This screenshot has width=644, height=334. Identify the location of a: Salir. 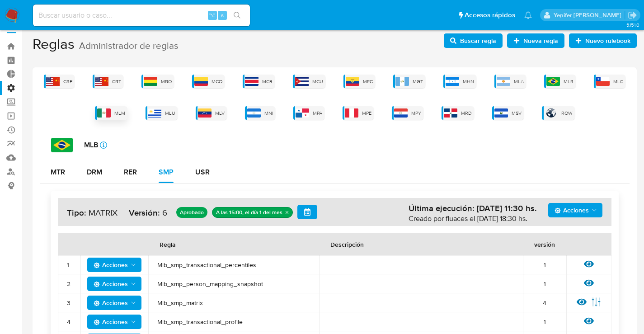
(632, 15).